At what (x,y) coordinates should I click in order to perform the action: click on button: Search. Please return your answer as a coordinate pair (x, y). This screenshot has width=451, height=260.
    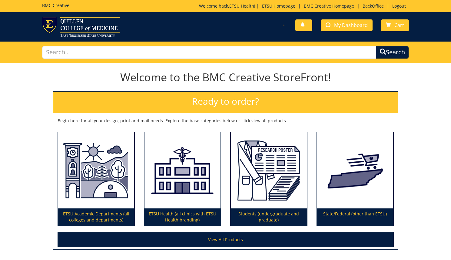
    Looking at the image, I should click on (393, 52).